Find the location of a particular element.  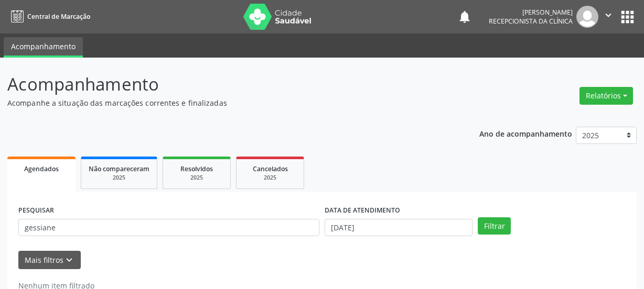

span: Resolvidos is located at coordinates (197, 169).